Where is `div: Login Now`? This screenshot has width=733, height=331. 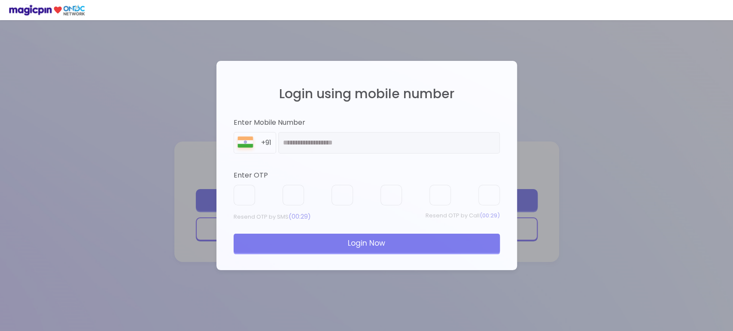
div: Login Now is located at coordinates (367, 243).